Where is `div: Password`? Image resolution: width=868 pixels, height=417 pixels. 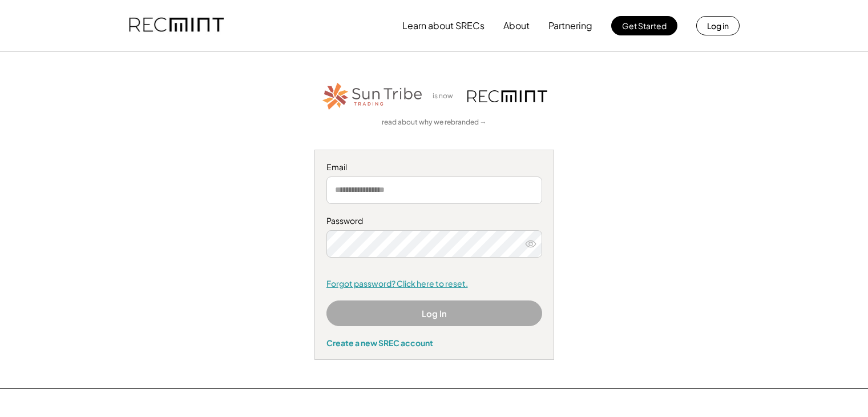 div: Password is located at coordinates (435, 221).